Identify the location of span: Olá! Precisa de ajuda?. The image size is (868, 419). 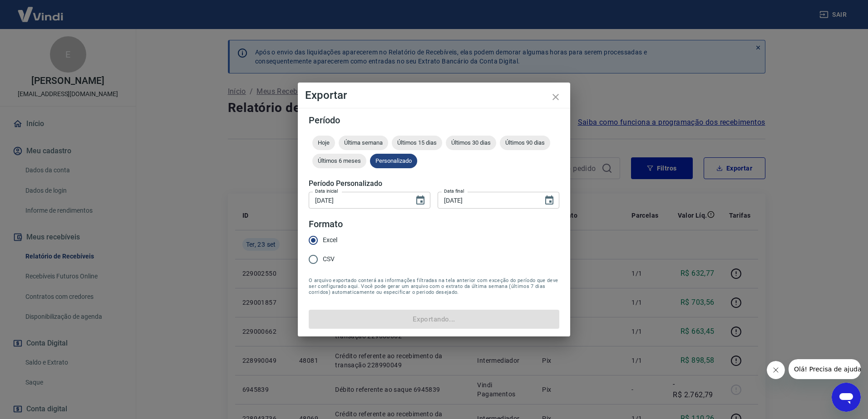
(41, 10).